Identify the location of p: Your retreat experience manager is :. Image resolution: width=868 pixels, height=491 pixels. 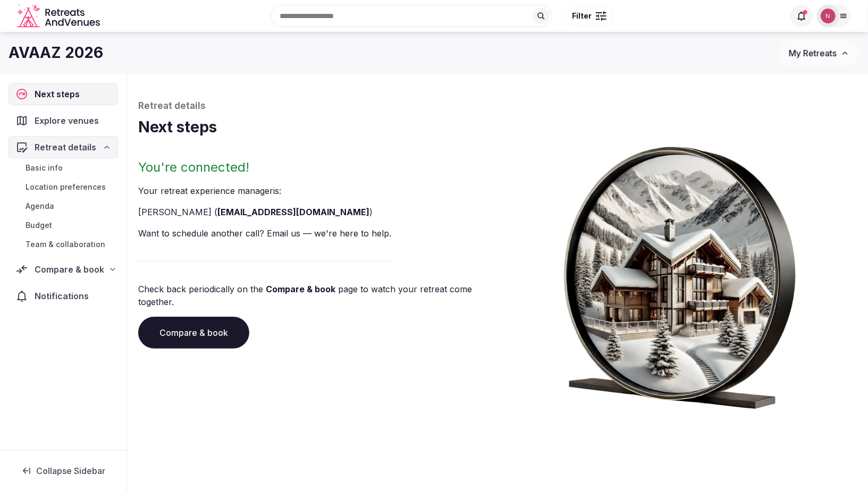
(316, 191).